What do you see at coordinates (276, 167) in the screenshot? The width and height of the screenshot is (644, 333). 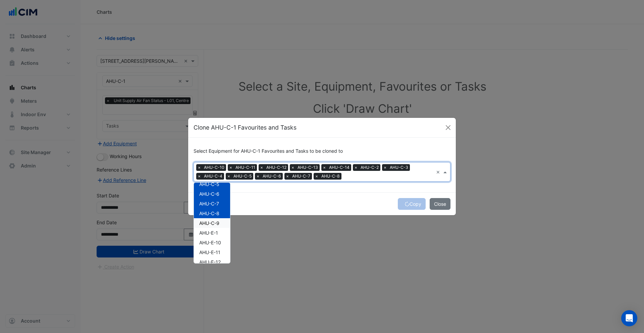 I see `span: AHU-C-12` at bounding box center [276, 167].